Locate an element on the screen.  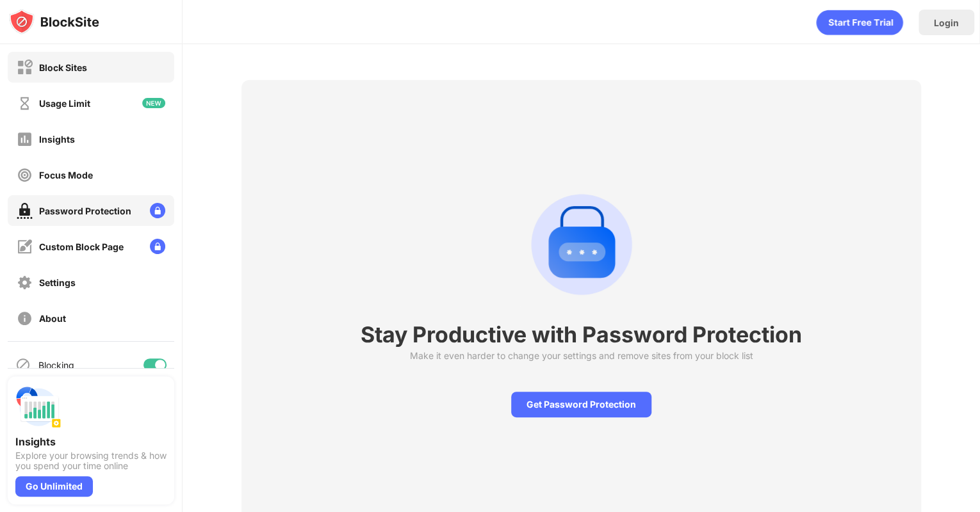
div: Go Unlimited is located at coordinates (53, 486).